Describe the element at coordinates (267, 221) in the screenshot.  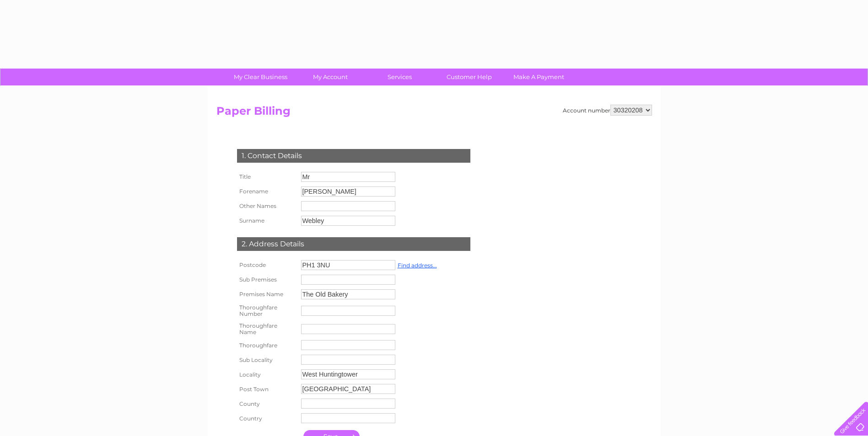
I see `th: Surname` at that location.